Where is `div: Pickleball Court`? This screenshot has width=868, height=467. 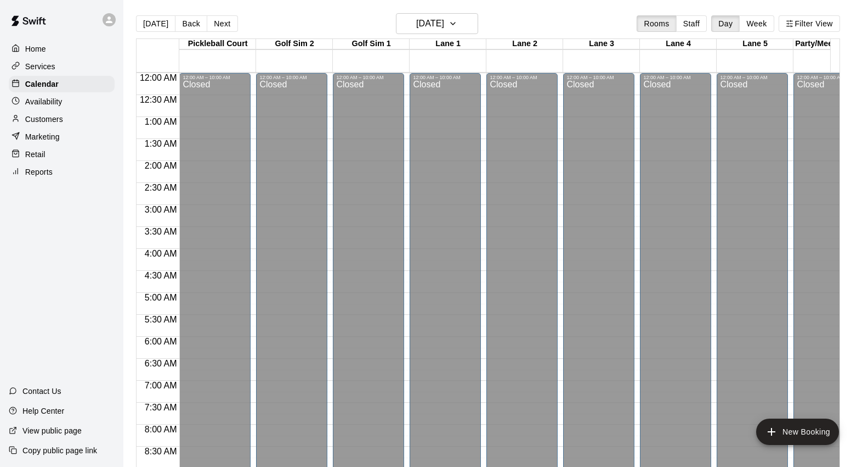
div: Pickleball Court is located at coordinates (217, 44).